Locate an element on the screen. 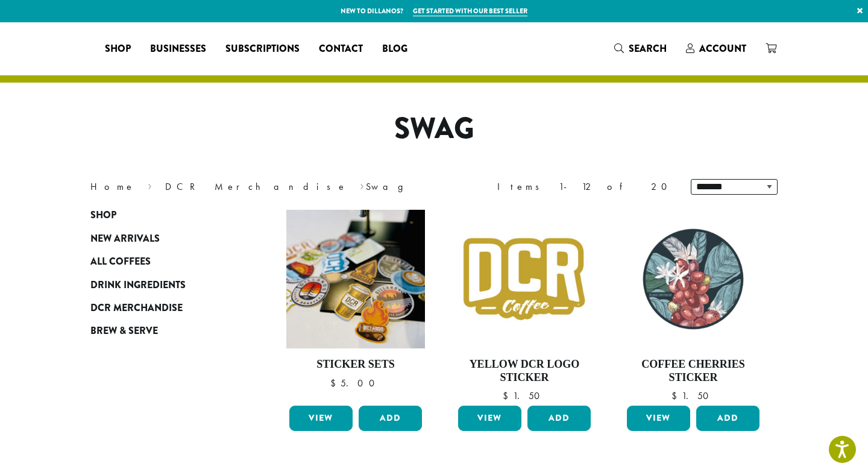 This screenshot has width=868, height=475. span: Drink Ingredients is located at coordinates (138, 285).